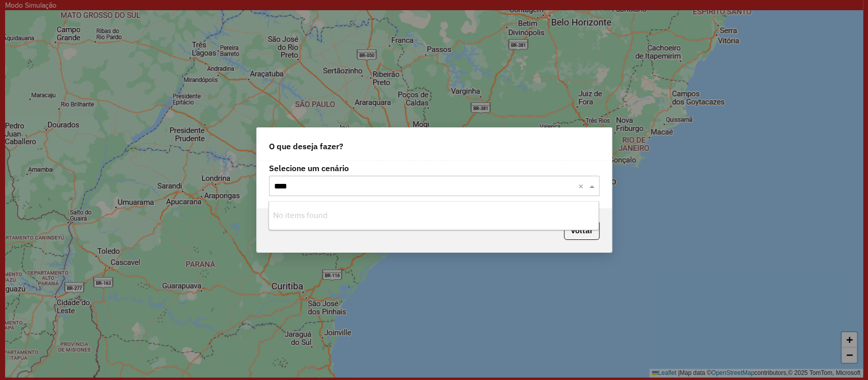  I want to click on span: O que deseja fazer?, so click(306, 146).